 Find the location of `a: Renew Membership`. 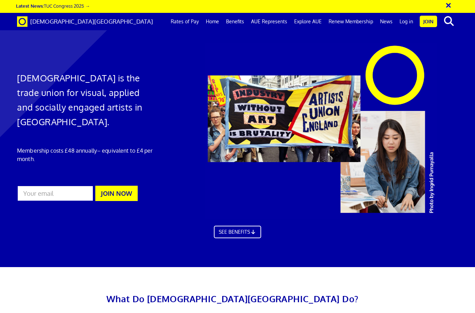

a: Renew Membership is located at coordinates (351, 22).